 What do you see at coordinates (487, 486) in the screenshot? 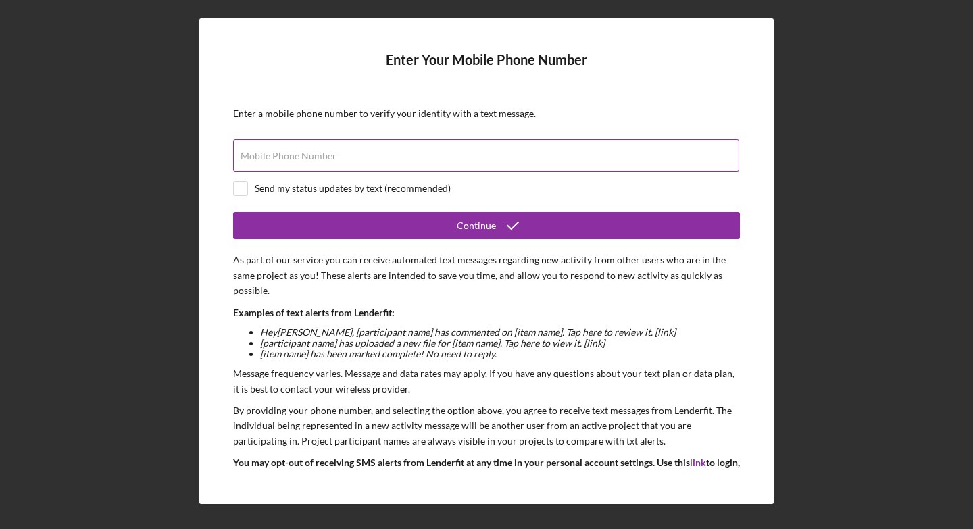
I see `p: You may opt-out of receiving SMS alerts from Lenderfit at any time in your personal account setti...` at bounding box center [487, 486].